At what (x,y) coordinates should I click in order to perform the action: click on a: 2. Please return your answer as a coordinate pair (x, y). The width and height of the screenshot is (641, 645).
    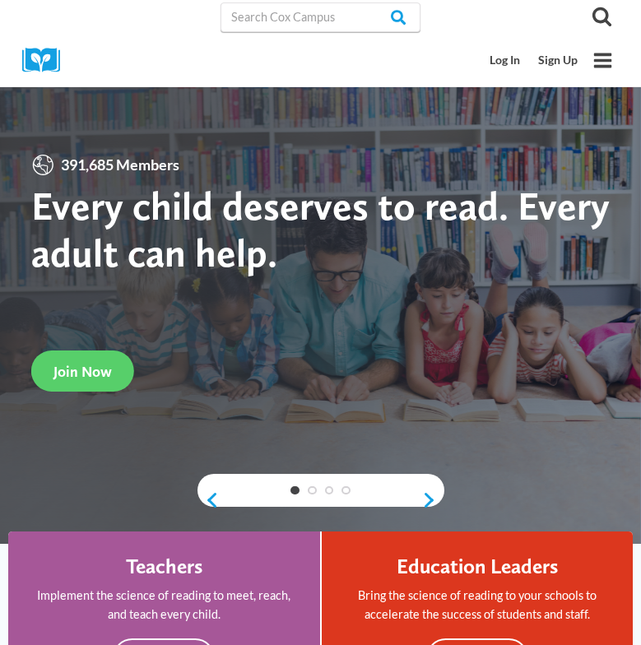
    Looking at the image, I should click on (312, 490).